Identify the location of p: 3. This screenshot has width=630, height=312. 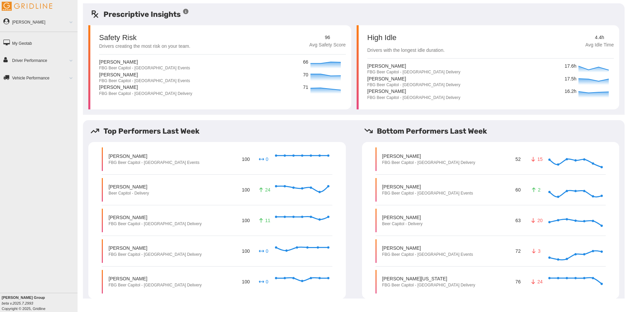
(535, 251).